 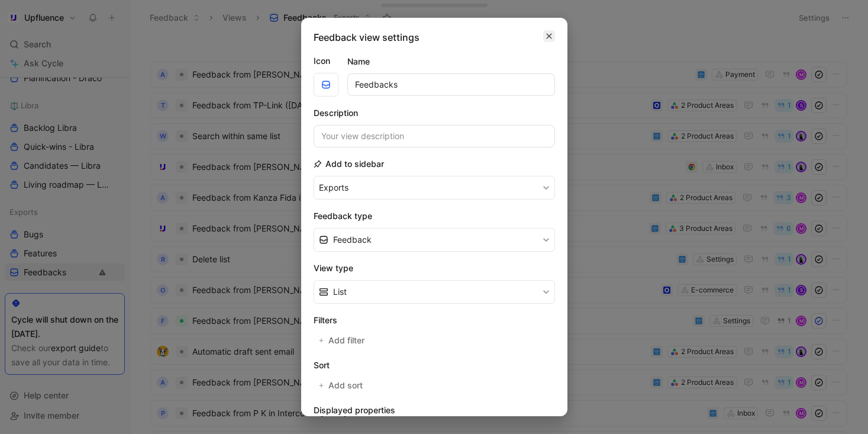 What do you see at coordinates (358, 62) in the screenshot?
I see `h2: Name` at bounding box center [358, 62].